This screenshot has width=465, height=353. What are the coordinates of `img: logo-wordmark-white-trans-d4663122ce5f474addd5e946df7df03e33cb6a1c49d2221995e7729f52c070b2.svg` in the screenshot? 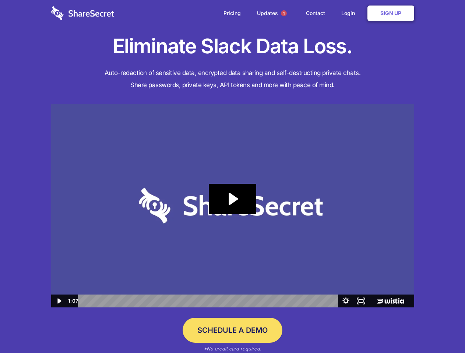 It's located at (82, 13).